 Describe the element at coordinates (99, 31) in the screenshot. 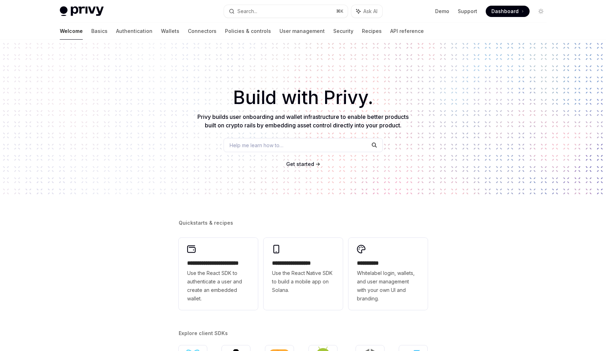

I see `a: Basics` at that location.